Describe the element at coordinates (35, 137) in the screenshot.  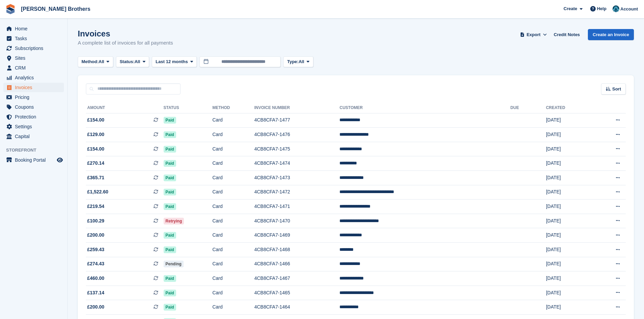
I see `span: Capital` at that location.